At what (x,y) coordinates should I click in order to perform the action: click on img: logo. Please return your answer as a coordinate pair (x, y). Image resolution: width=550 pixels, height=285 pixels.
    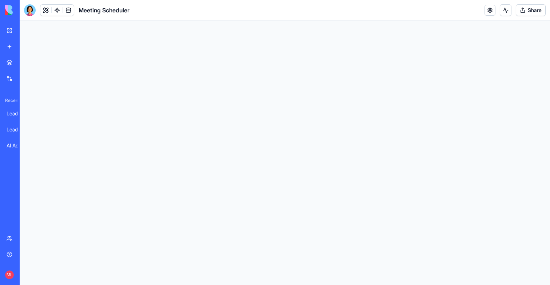
    Looking at the image, I should click on (28, 10).